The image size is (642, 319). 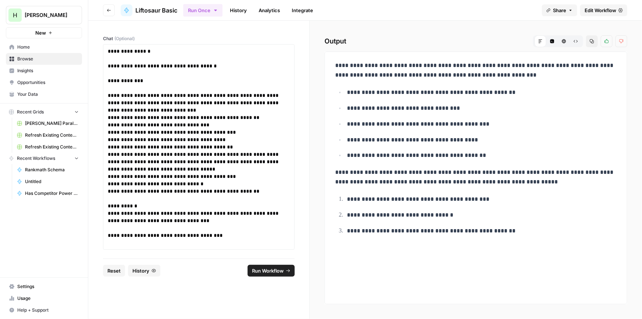 I want to click on span: Edit Workflow, so click(x=601, y=10).